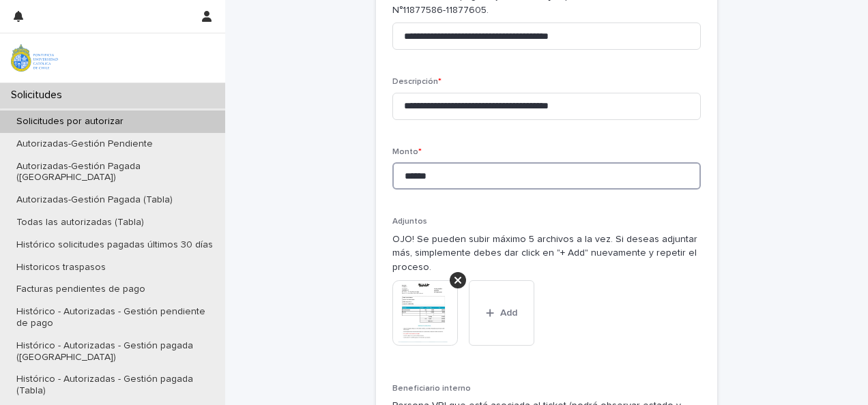 The height and width of the screenshot is (405, 868). What do you see at coordinates (84, 144) in the screenshot?
I see `p: Autorizadas-Gestión Pendiente` at bounding box center [84, 144].